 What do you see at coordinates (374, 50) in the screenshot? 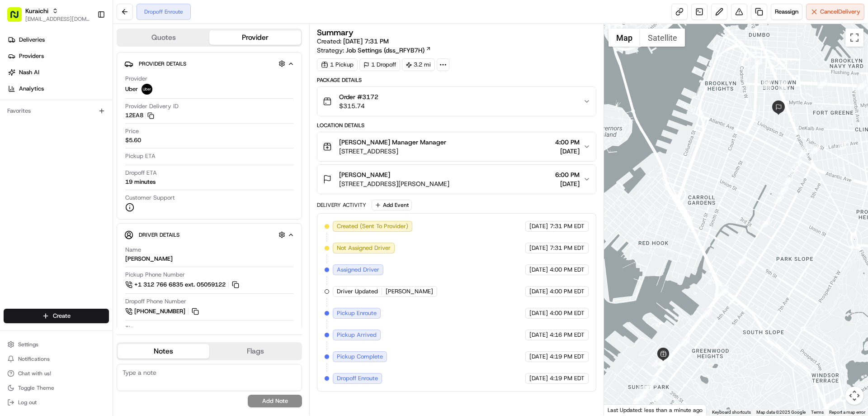
I see `div: Strategy:` at bounding box center [374, 50].